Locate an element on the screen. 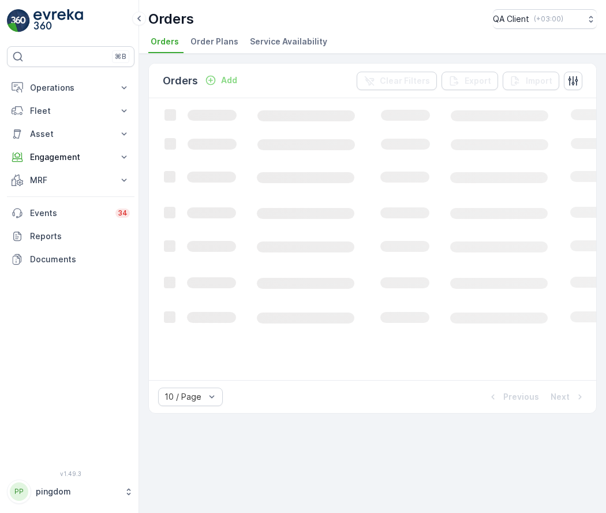 The height and width of the screenshot is (513, 606). p: MRF is located at coordinates (70, 180).